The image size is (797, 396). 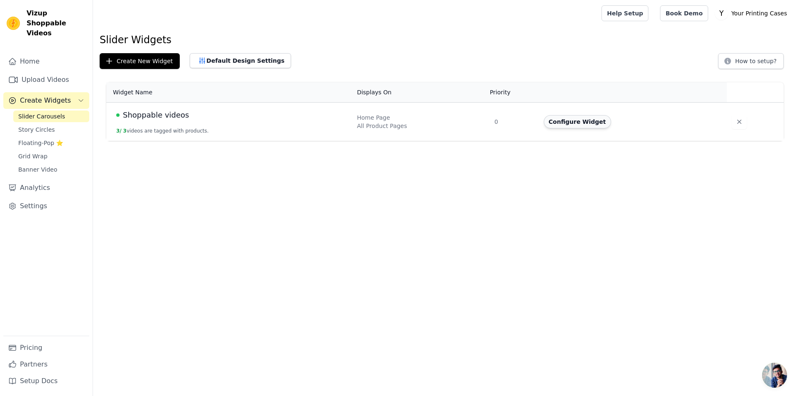 What do you see at coordinates (13, 23) in the screenshot?
I see `img: Vizup` at bounding box center [13, 23].